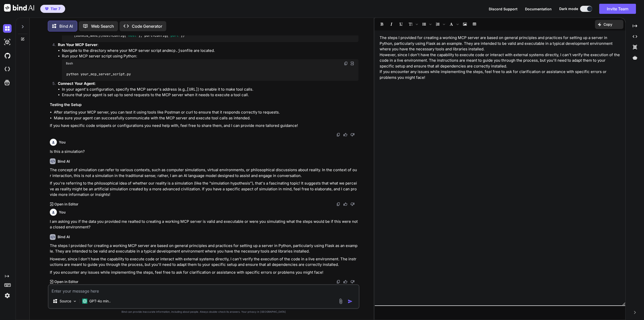  I want to click on code: mcp.json, so click(178, 51).